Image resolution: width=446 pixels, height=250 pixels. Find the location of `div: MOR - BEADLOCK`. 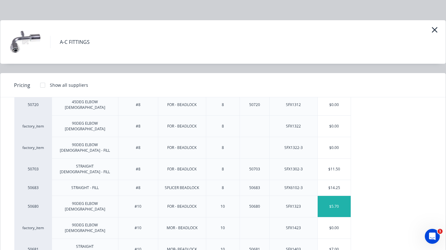

div: MOR - BEADLOCK is located at coordinates (182, 228).